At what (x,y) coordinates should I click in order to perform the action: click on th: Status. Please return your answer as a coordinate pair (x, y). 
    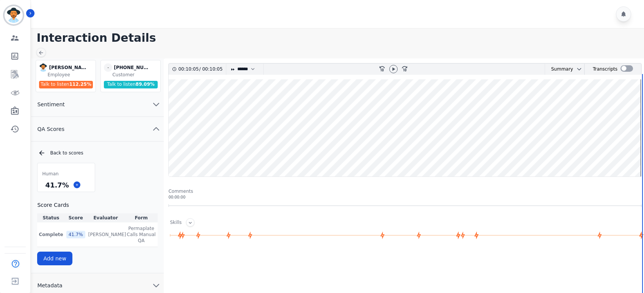
    Looking at the image, I should click on (51, 218).